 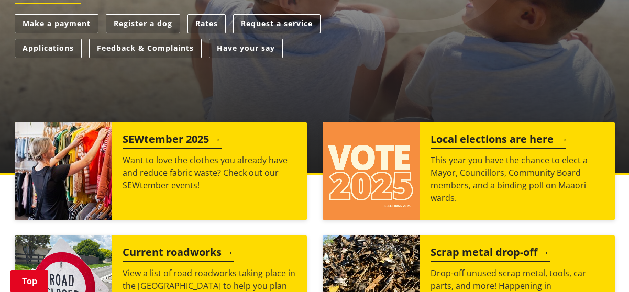 What do you see at coordinates (161, 171) in the screenshot?
I see `a: SEWtember 2025 Want to love the clothes you already have and reduce fabric waste? Check out our S...` at bounding box center [161, 171].